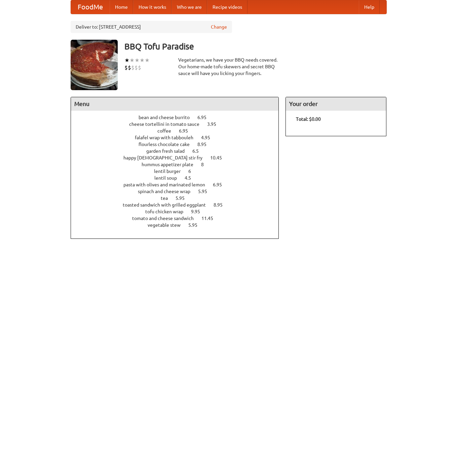 The image size is (457, 476). I want to click on span: toasted sandwich with grilled eggplant, so click(167, 205).